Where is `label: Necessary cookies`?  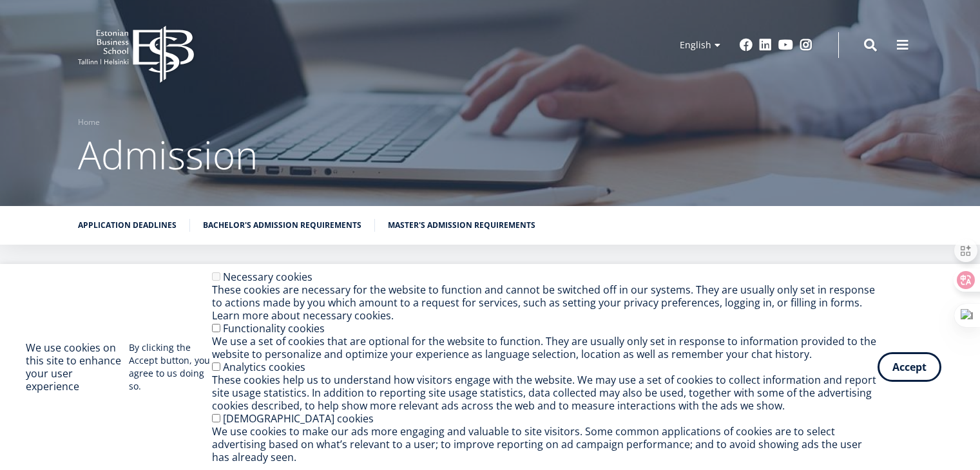 label: Necessary cookies is located at coordinates (268, 277).